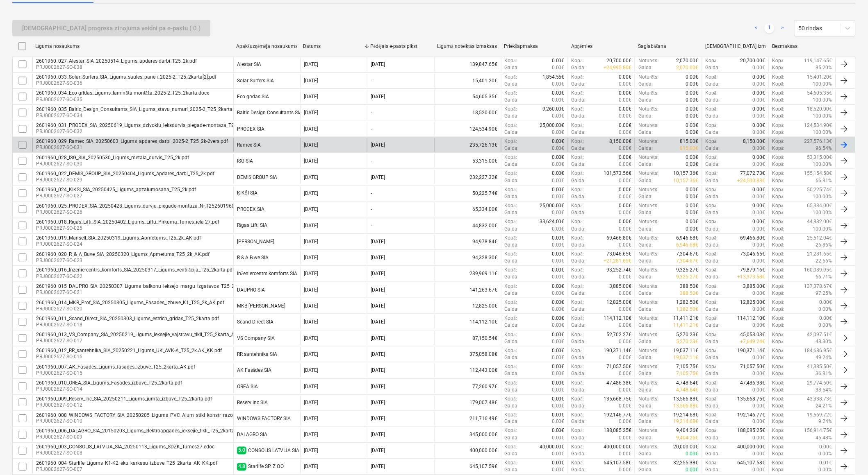 This screenshot has height=475, width=868. Describe the element at coordinates (824, 181) in the screenshot. I see `p: 66.81%` at that location.